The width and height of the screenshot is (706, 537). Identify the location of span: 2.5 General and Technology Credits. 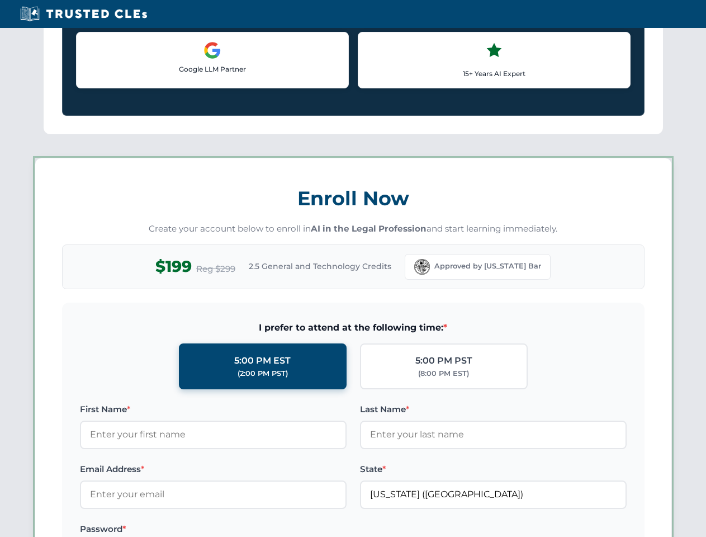
(320, 266).